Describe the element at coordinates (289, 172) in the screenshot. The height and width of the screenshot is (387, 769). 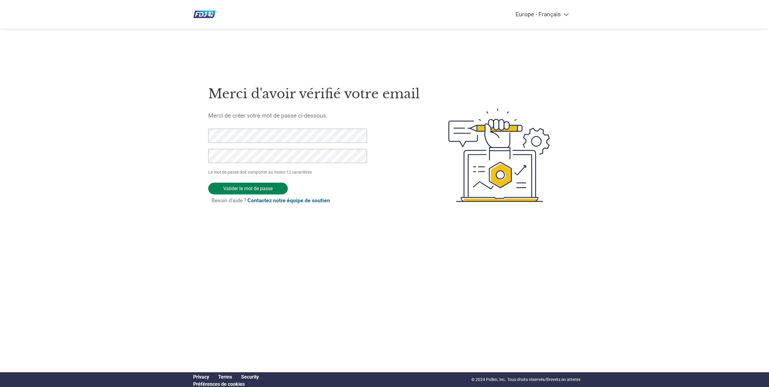
I see `p: Le mot de passe doit comporter au moins 12 caractères` at that location.